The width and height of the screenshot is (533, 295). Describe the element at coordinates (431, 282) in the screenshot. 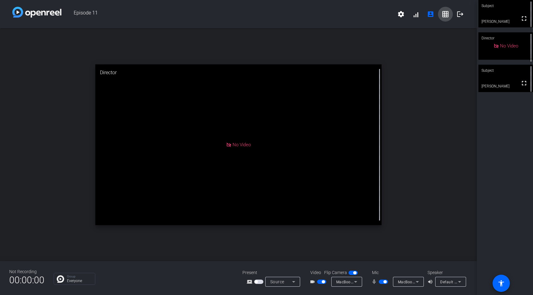

I see `mat-icon: volume_up` at that location.